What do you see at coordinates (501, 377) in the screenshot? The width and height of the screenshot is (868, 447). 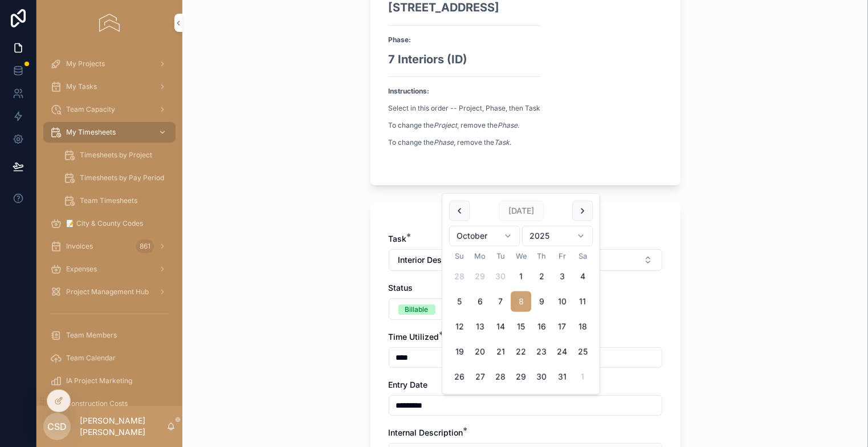 I see `button: Tuesday, October 28th, 2025` at bounding box center [501, 377].